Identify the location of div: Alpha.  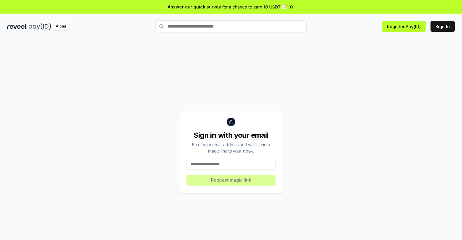
(61, 26).